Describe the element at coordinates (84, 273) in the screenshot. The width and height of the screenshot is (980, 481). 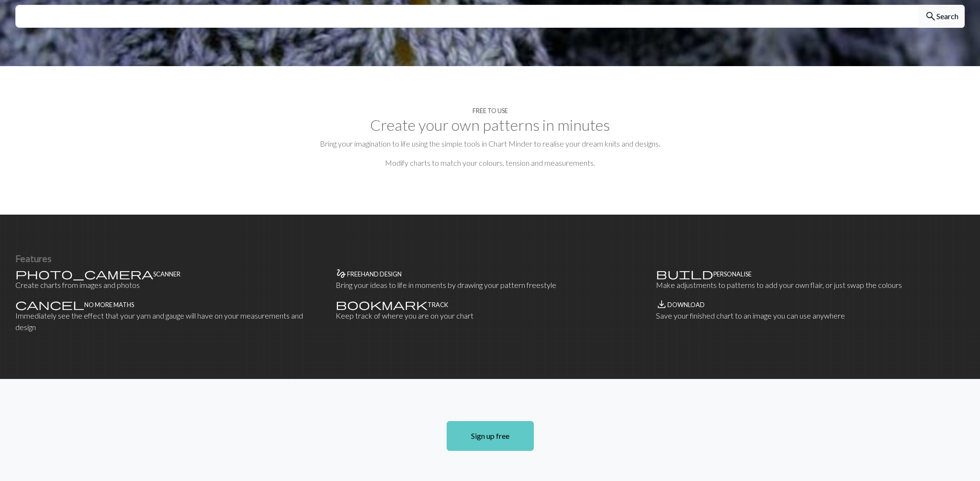
I see `span: photo_camera` at that location.